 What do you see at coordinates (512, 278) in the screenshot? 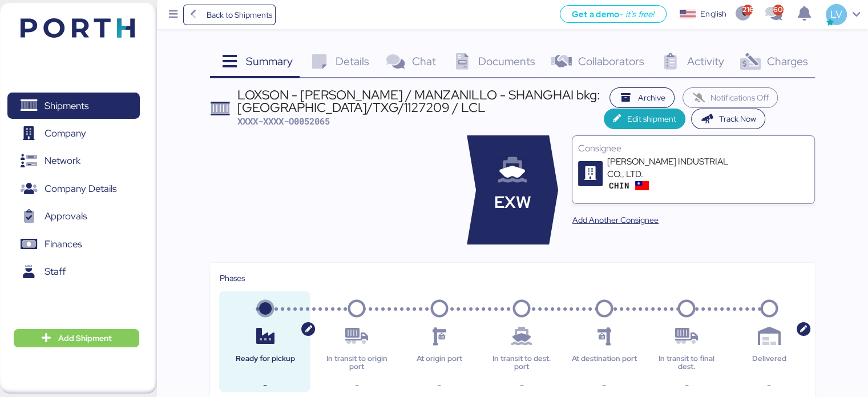
I see `div: Phases` at bounding box center [512, 278].